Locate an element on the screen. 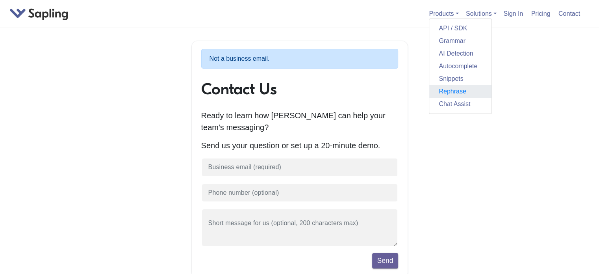 This screenshot has width=599, height=274. input: Business email (required) is located at coordinates (300, 167).